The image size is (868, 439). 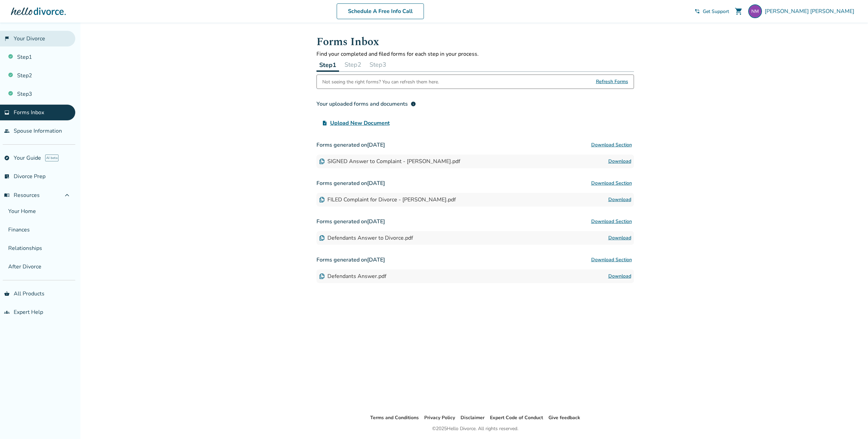 I want to click on span: Forms Inbox, so click(x=28, y=112).